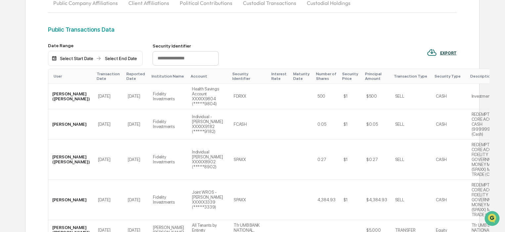 The image size is (505, 232). I want to click on div: Transaction Type, so click(411, 76).